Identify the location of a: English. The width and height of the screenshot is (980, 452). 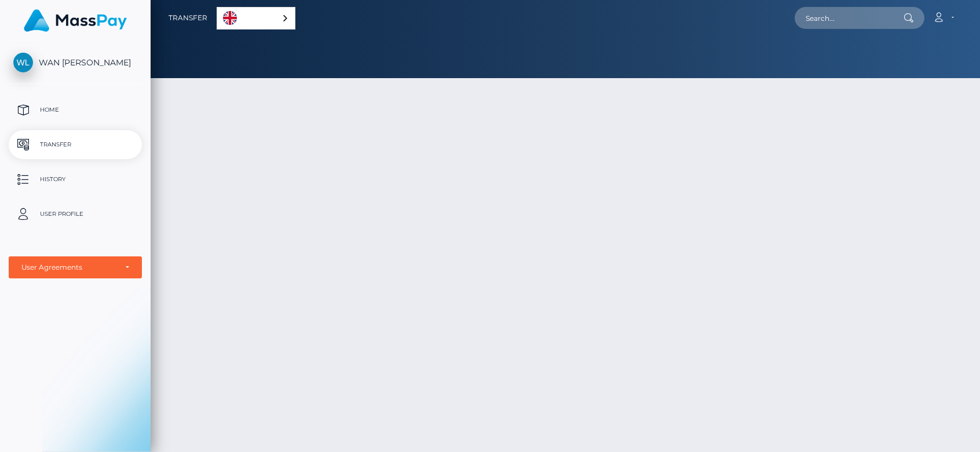
(256, 18).